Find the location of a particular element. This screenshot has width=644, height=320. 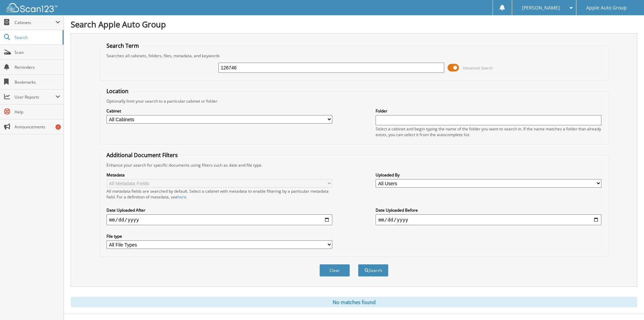

input: start is located at coordinates (220, 220).